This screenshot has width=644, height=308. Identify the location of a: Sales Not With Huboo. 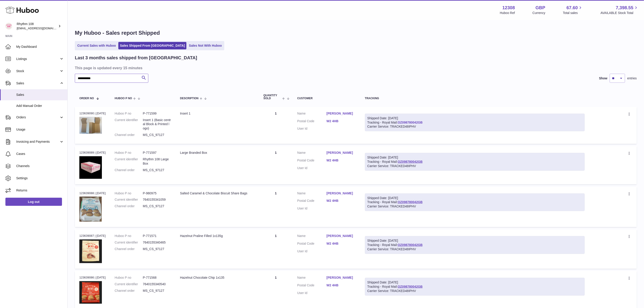
(205, 45).